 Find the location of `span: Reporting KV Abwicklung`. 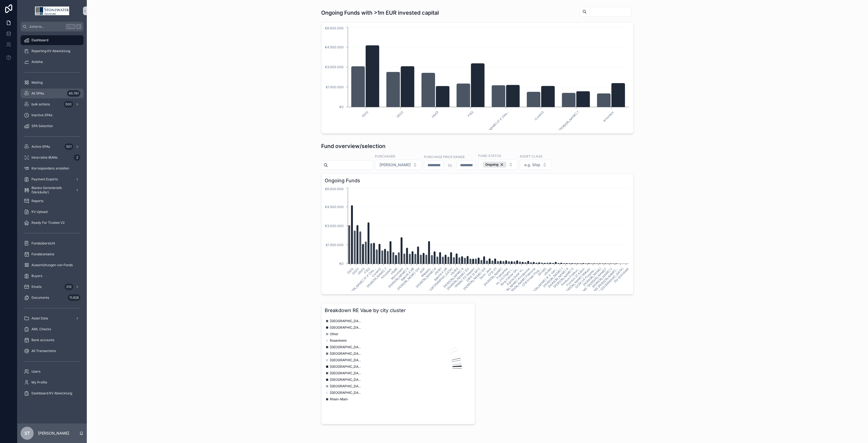

span: Reporting KV Abwicklung is located at coordinates (51, 51).